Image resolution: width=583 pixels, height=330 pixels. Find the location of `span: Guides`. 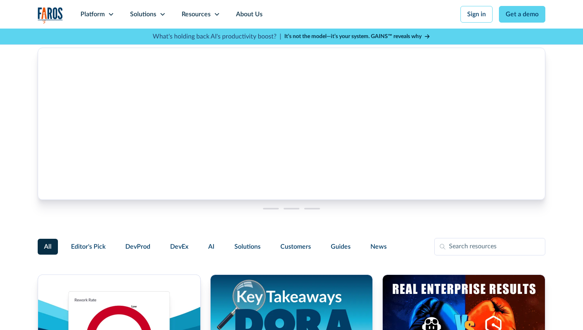

span: Guides is located at coordinates (341, 247).